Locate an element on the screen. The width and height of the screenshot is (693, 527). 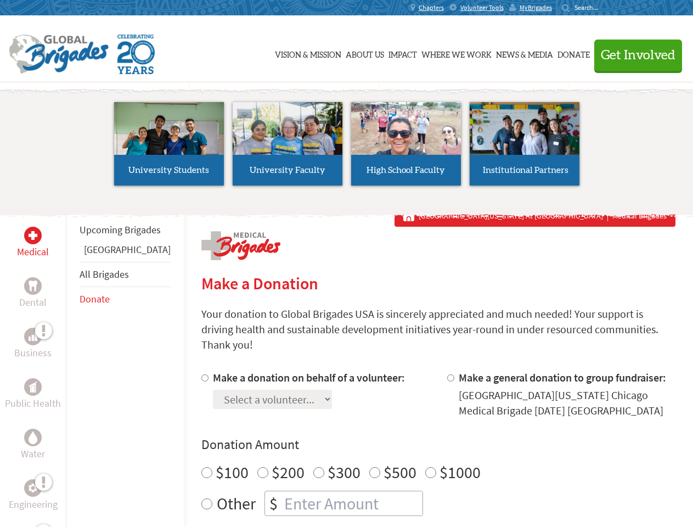
span: High School Faculty is located at coordinates (405, 170).